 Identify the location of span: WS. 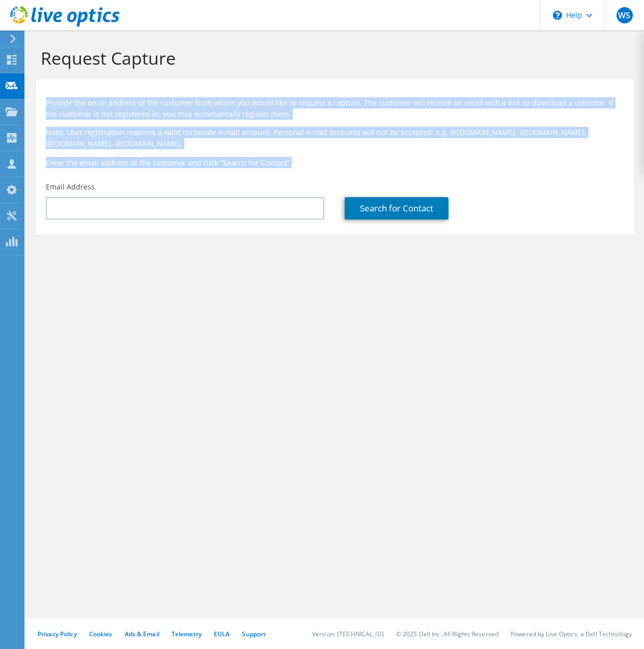
(625, 15).